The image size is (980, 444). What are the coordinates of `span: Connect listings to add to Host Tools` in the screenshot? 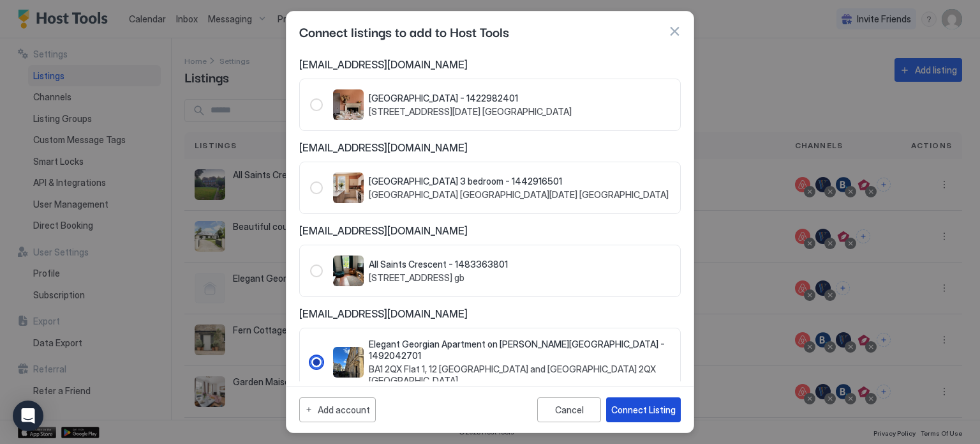 It's located at (404, 31).